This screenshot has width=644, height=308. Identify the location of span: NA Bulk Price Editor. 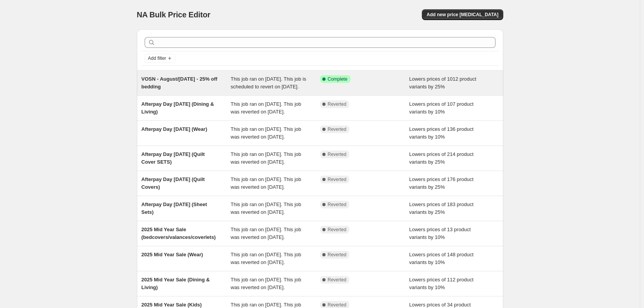
(173, 15).